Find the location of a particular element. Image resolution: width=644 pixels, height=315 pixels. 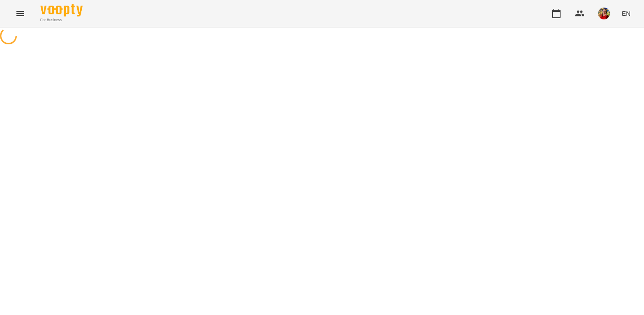

button: EN is located at coordinates (625, 13).